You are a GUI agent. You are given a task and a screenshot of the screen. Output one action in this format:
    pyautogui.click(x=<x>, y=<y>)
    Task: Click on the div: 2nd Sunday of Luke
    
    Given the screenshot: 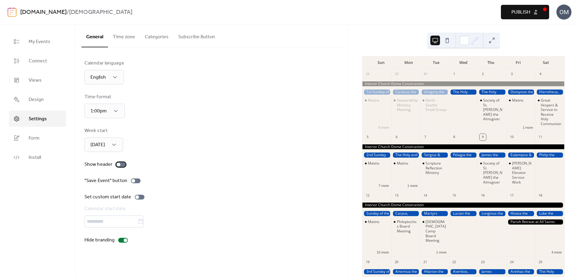 What is the action you would take?
    pyautogui.click(x=377, y=155)
    